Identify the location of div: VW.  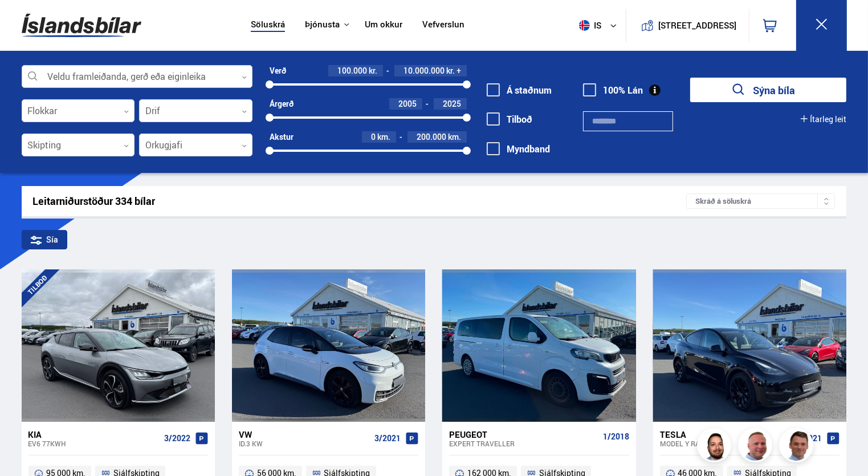
(304, 434).